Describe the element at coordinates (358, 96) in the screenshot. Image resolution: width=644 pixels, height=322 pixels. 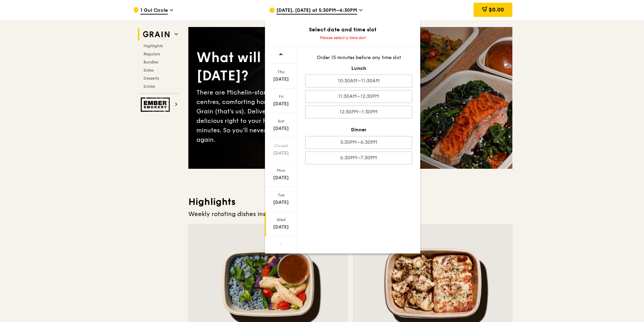
I see `div: 11:30AM–12:30PM` at that location.